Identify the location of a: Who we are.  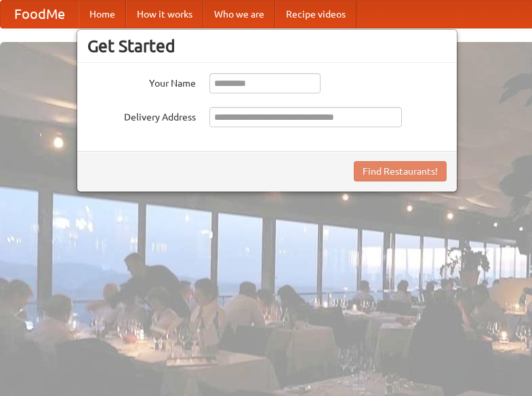
(239, 14).